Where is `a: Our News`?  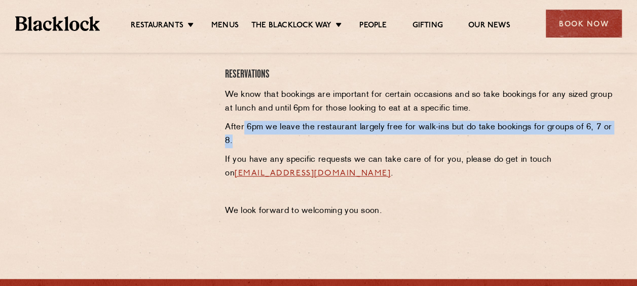 a: Our News is located at coordinates (489, 26).